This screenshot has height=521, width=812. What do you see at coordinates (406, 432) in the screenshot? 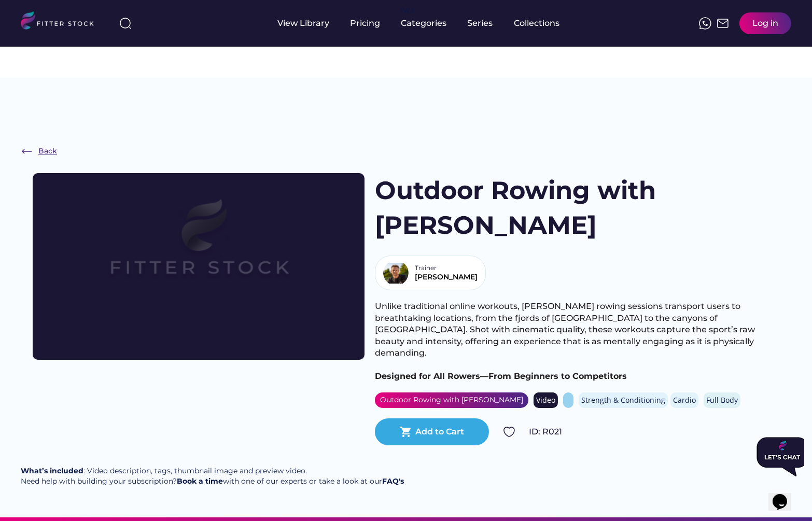
I see `button: shopping_cart` at bounding box center [406, 432].